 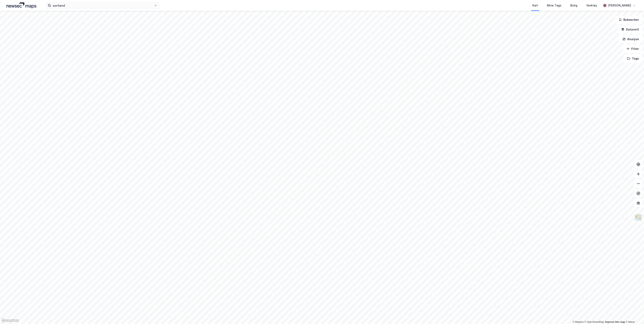 I want to click on img: Z, so click(x=638, y=218).